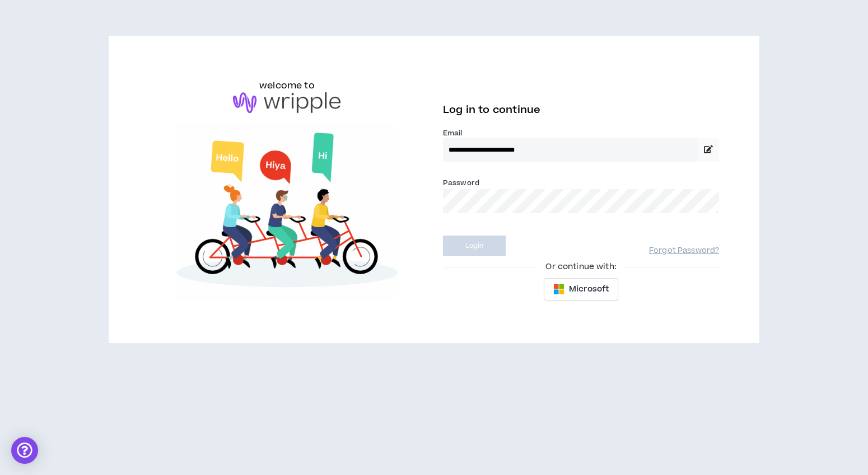 The width and height of the screenshot is (868, 475). Describe the element at coordinates (589, 290) in the screenshot. I see `span: Microsoft` at that location.